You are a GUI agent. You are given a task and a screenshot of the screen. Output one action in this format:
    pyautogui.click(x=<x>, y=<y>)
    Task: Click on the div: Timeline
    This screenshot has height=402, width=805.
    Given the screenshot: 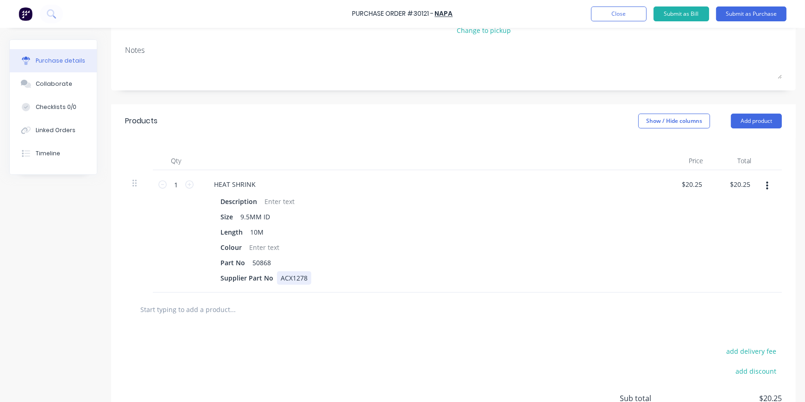 What is the action you would take?
    pyautogui.click(x=48, y=153)
    